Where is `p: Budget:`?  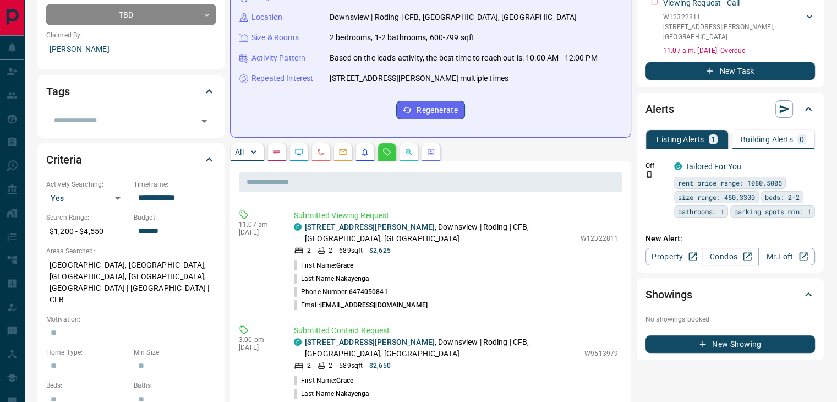
p: Budget: is located at coordinates (174, 217).